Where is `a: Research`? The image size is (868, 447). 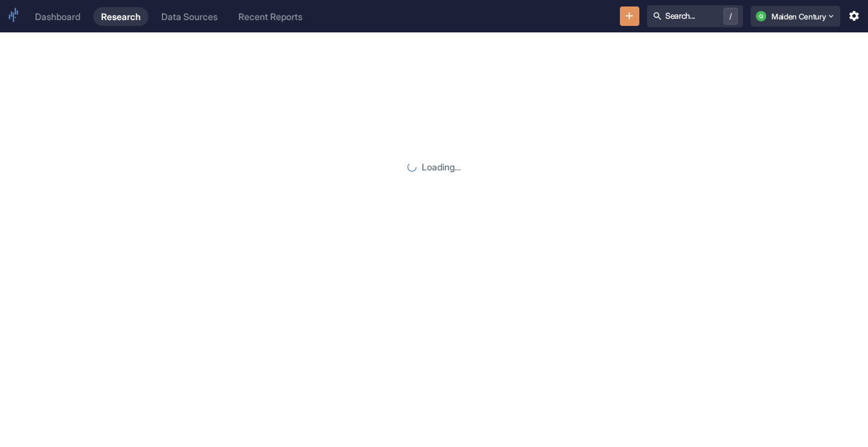 a: Research is located at coordinates (120, 16).